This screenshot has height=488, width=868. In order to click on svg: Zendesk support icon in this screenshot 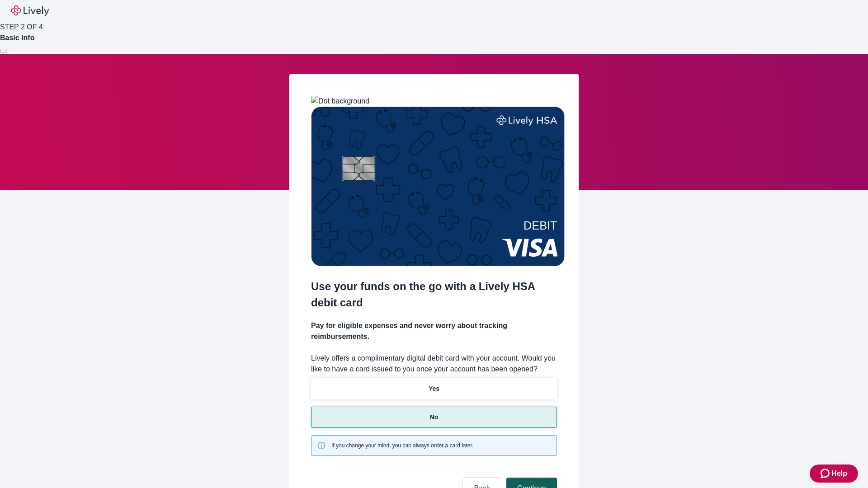, I will do `click(826, 473)`.